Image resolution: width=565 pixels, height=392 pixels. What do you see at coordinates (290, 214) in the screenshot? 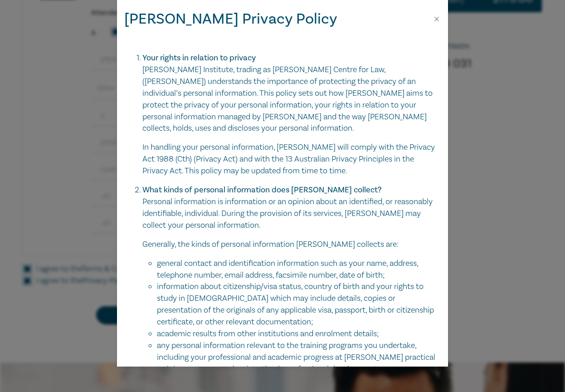
I see `p: Personal information is information or an opinion about an identified, or reasonably identifiable...` at bounding box center [290, 214].